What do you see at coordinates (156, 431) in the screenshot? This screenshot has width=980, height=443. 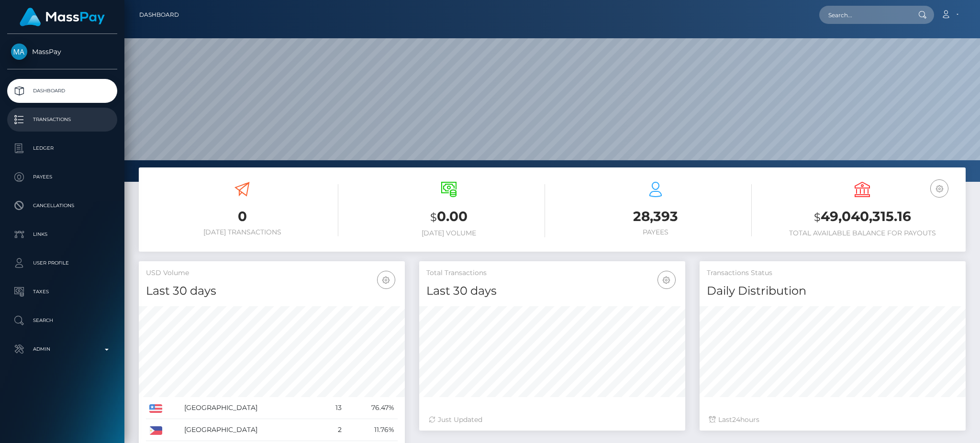 I see `img: PH.png` at bounding box center [156, 431].